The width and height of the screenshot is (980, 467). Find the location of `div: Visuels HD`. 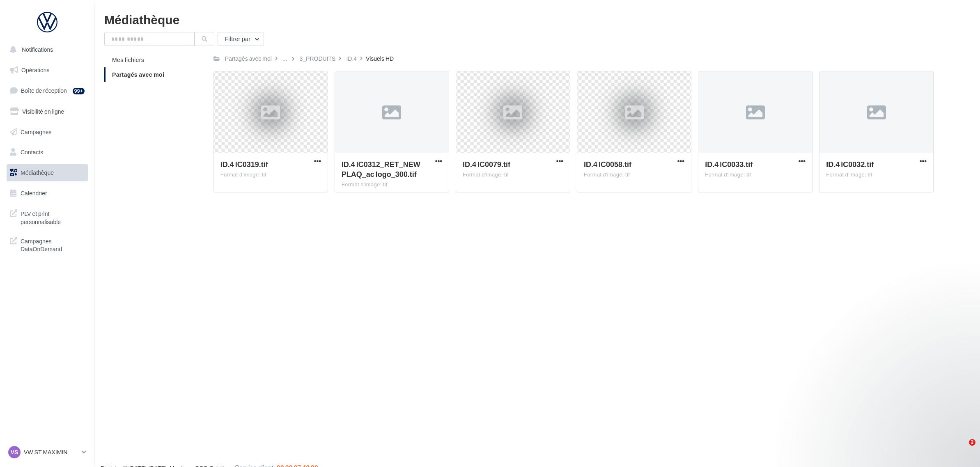

div: Visuels HD is located at coordinates (380, 58).